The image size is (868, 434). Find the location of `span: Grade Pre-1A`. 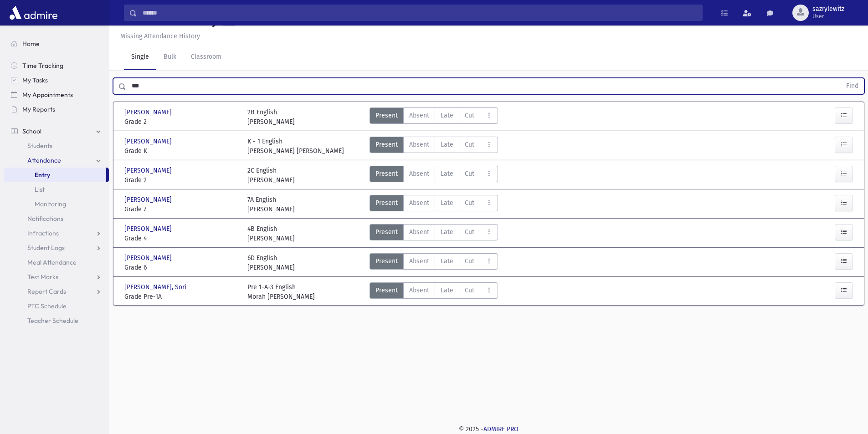

span: Grade Pre-1A is located at coordinates (181, 297).